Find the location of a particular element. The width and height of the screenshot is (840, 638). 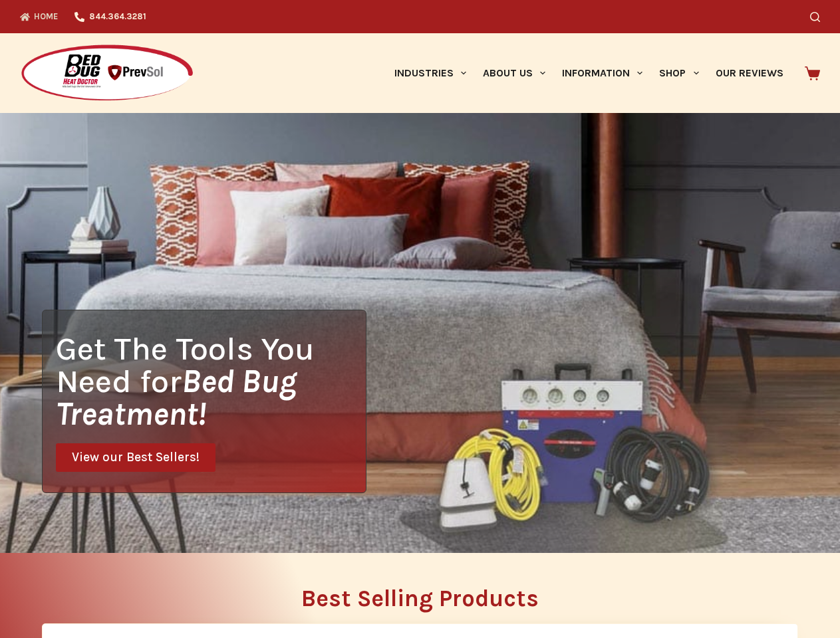

a: View our Best Sellers! is located at coordinates (135, 457).